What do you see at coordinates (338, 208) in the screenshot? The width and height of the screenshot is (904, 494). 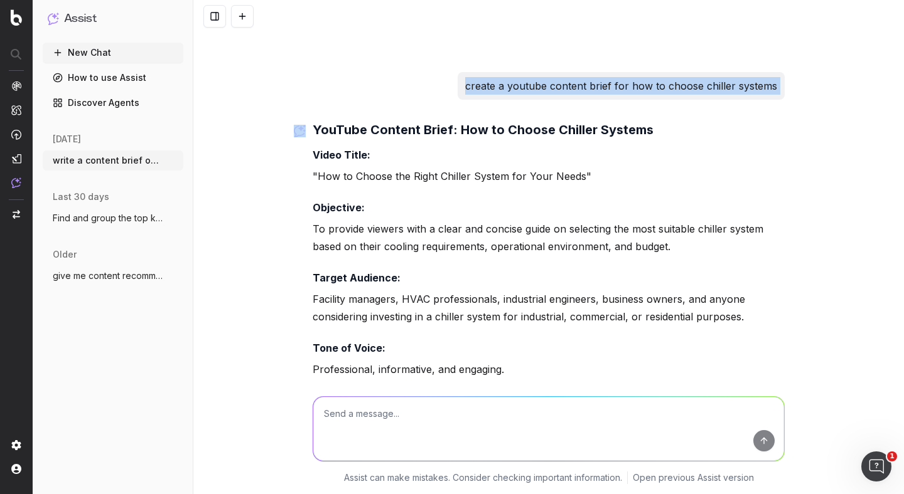 I see `strong: Objective:` at bounding box center [338, 208].